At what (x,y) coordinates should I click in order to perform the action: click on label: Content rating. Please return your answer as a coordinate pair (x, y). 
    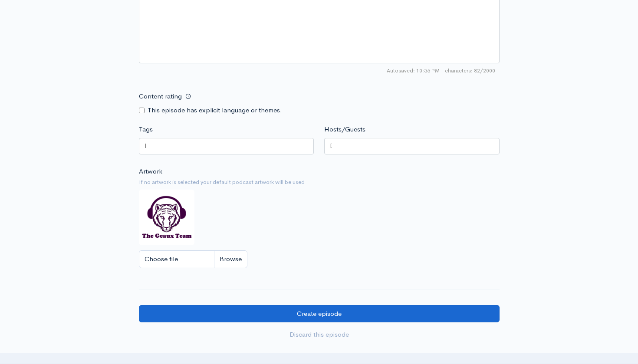
    Looking at the image, I should click on (160, 96).